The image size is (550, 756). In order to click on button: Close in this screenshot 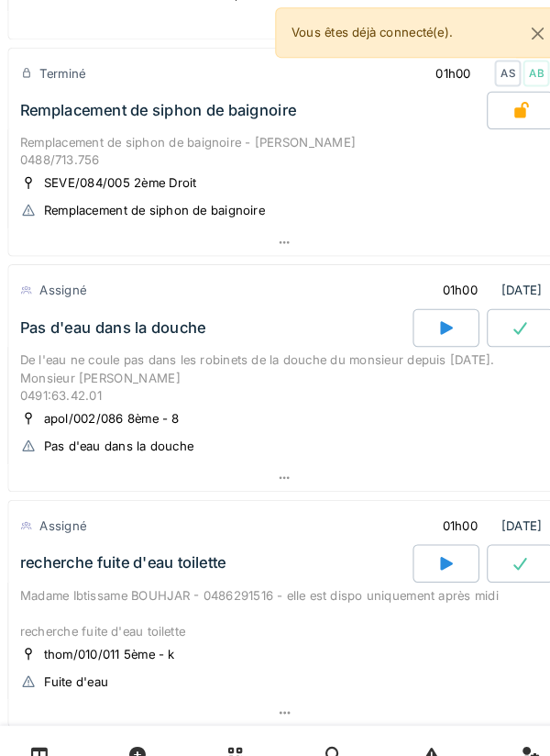, I will do `click(519, 32)`.